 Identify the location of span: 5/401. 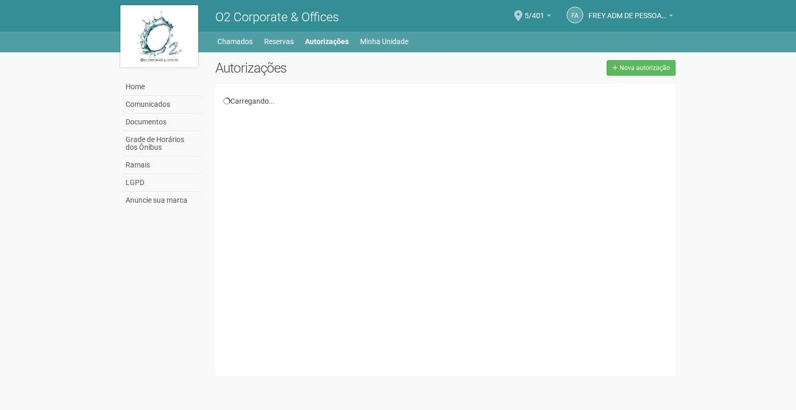
(534, 10).